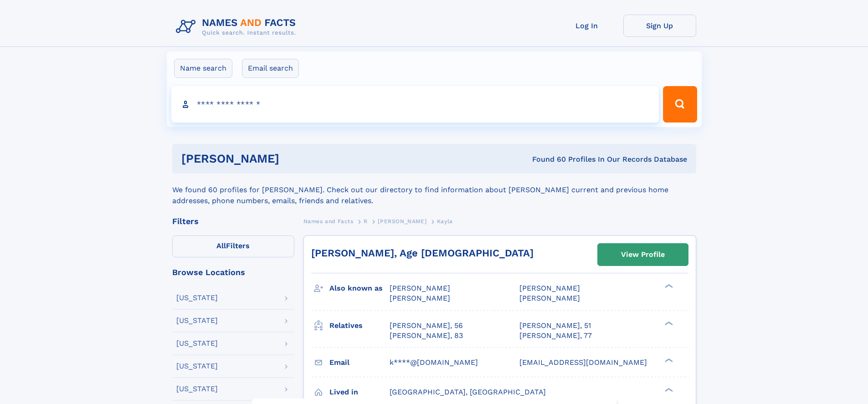 Image resolution: width=868 pixels, height=404 pixels. What do you see at coordinates (359, 363) in the screenshot?
I see `h3: Email` at bounding box center [359, 363].